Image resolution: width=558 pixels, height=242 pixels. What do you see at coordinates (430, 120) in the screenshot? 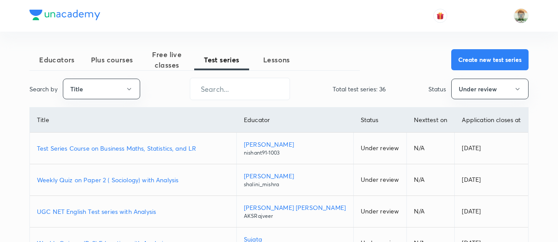
I see `th: Next test on` at bounding box center [430, 120].